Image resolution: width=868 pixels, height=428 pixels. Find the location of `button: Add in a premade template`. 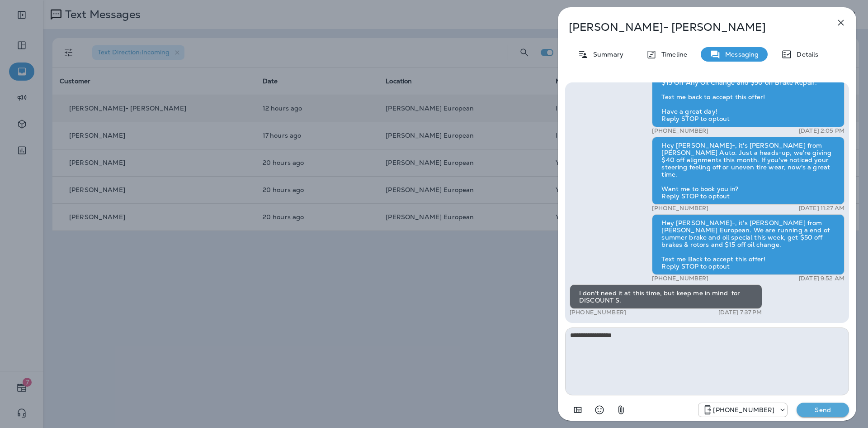

button: Add in a premade template is located at coordinates (578, 410).